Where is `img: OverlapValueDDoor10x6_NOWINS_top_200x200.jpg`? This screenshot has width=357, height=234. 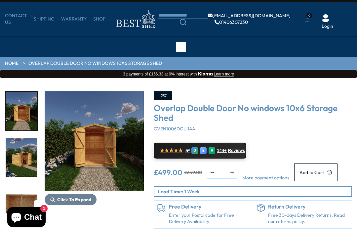
img: OverlapValueDDoor10x6_NOWINS_top_200x200.jpg is located at coordinates (22, 204).